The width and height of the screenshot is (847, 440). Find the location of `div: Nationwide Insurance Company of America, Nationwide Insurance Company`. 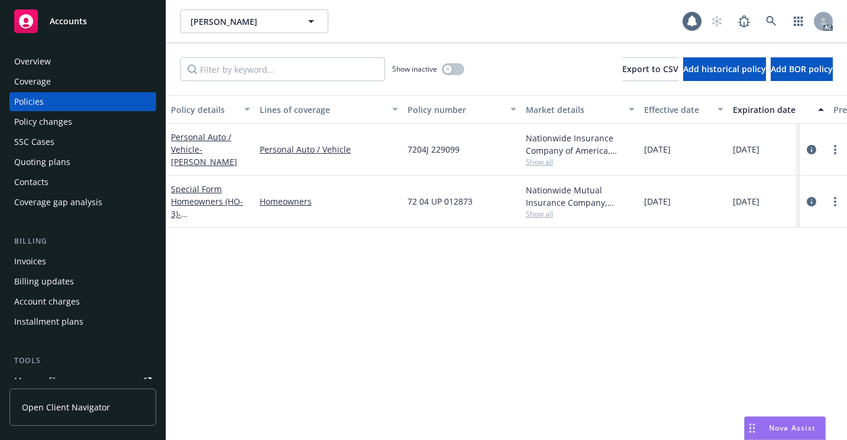

div: Nationwide Insurance Company of America, Nationwide Insurance Company is located at coordinates (580, 144).